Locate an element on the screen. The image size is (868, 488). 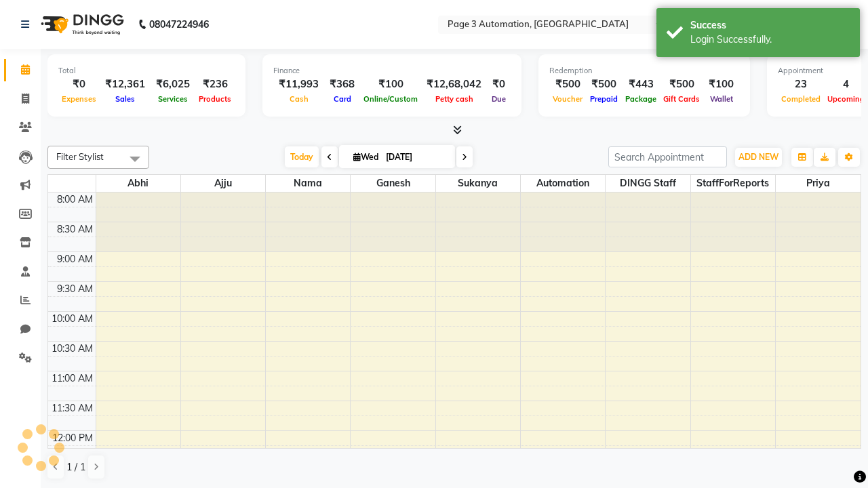
span: Nama is located at coordinates (308, 183).